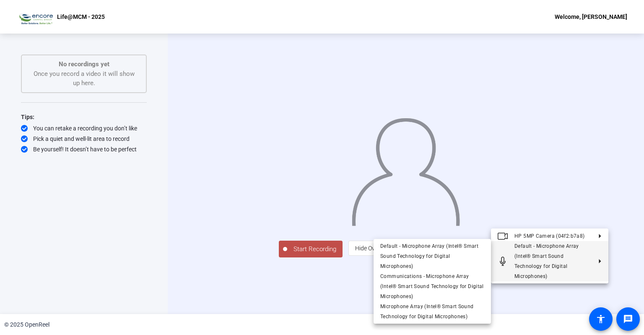 The image size is (644, 335). I want to click on span: Microphone Array (Intel® Smart Sound Technology for Digital Microphones), so click(426, 312).